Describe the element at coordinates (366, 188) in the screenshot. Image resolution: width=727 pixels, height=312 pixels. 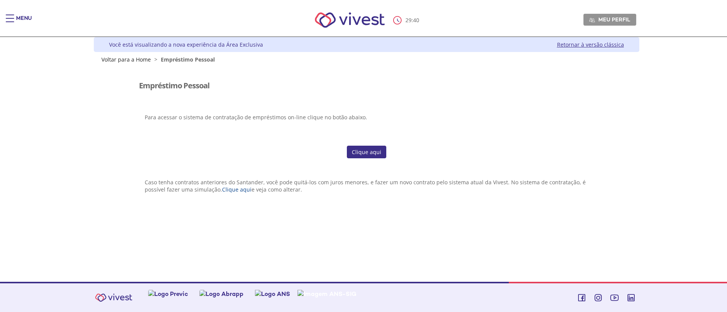
I see `section: <span lang="pt-BR" dir="ltr">Visualizador do Conteúdo da Web</span> 1` at that location.